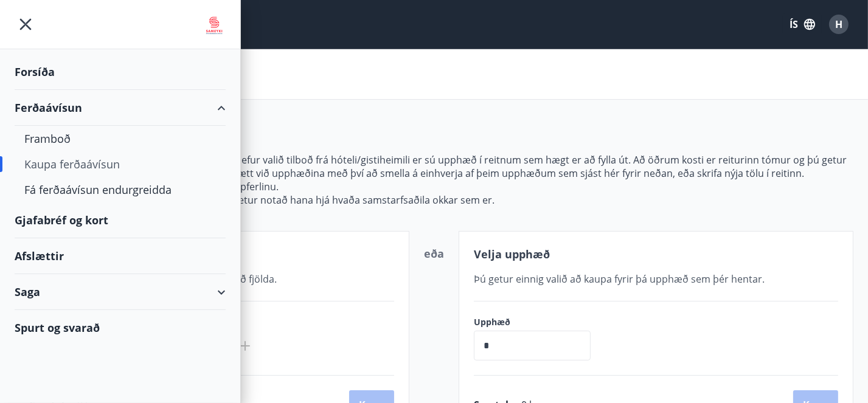 The height and width of the screenshot is (403, 868). What do you see at coordinates (802, 24) in the screenshot?
I see `button: ÍS` at bounding box center [802, 24].